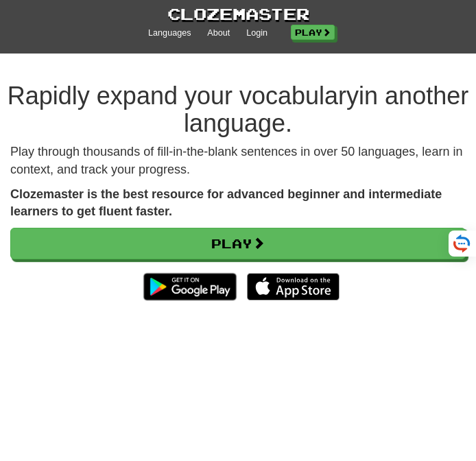 The height and width of the screenshot is (461, 476). I want to click on p: Play through thousands of fill-in-the-blank sentences in over 50 languages, learn in context, and..., so click(238, 161).